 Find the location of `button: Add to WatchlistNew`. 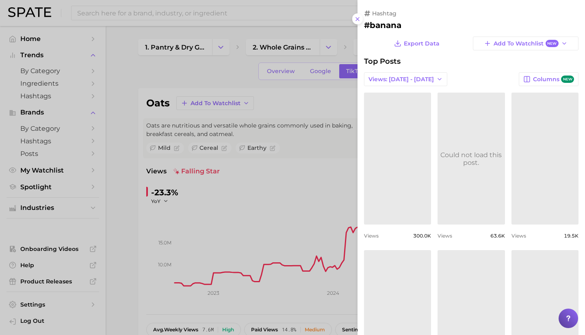

button: Add to WatchlistNew is located at coordinates (526, 43).